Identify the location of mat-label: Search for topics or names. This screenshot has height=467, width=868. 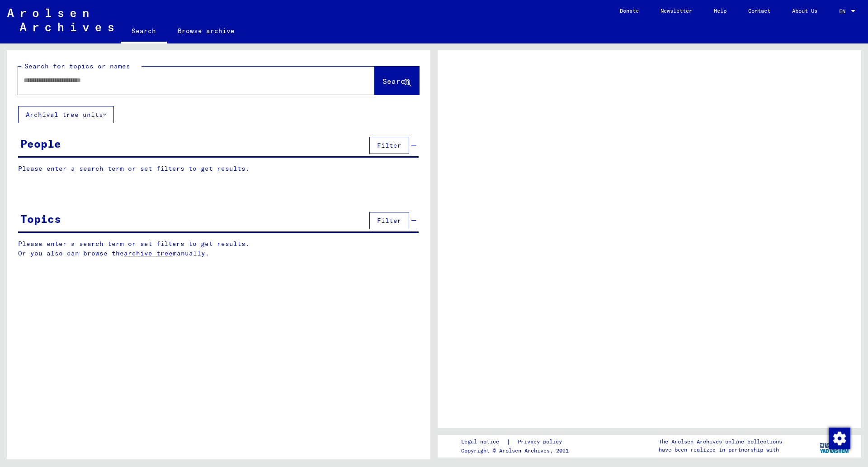
(77, 66).